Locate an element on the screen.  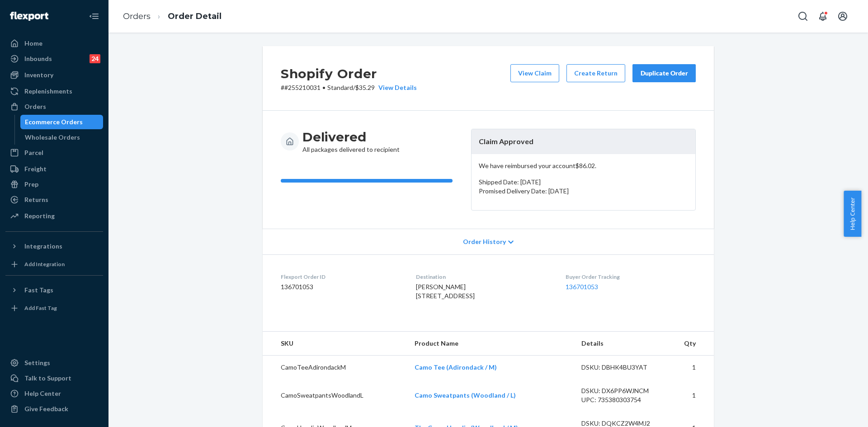
a: Settings is located at coordinates (54, 363).